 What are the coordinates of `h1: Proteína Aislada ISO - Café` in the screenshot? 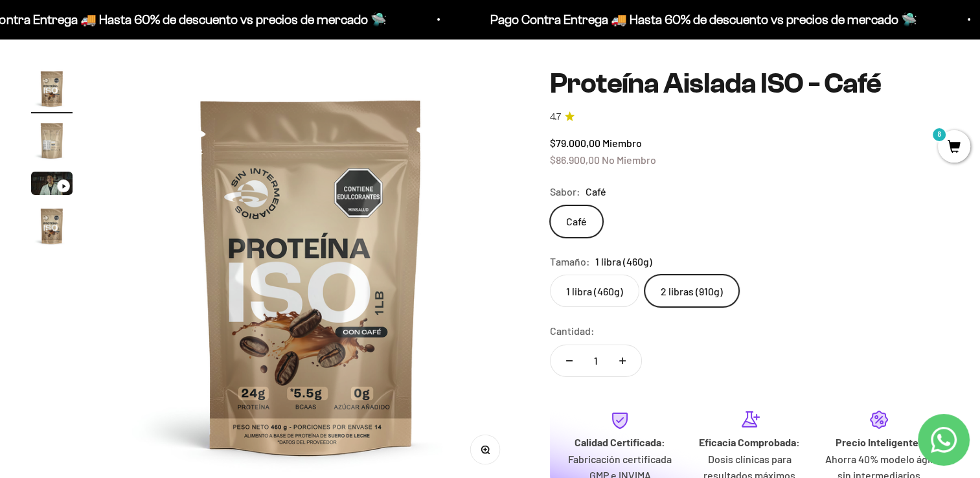 It's located at (749, 83).